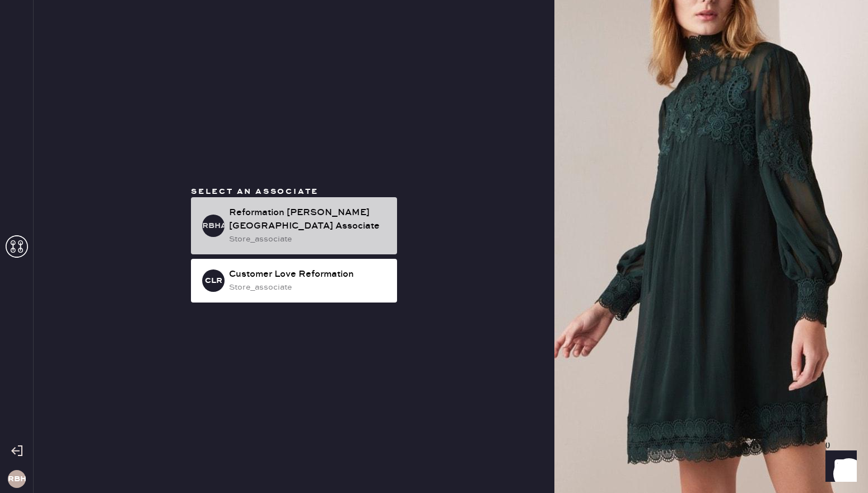  What do you see at coordinates (255, 192) in the screenshot?
I see `span: Select an associate` at bounding box center [255, 192].